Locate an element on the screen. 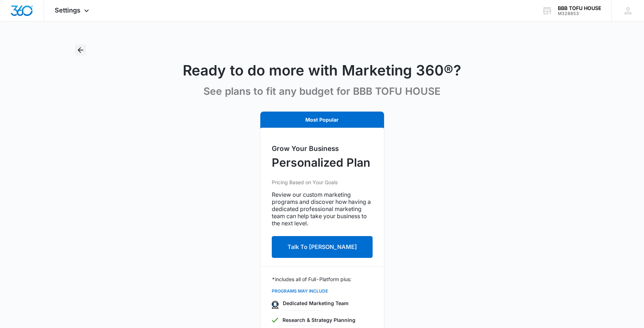  p: Personalized Plan is located at coordinates (322, 162).